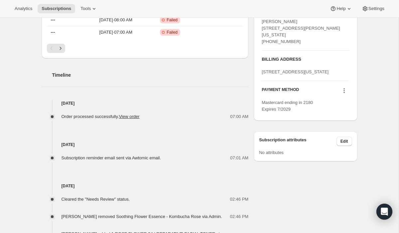 The image size is (399, 233). What do you see at coordinates (288, 106) in the screenshot?
I see `span: Mastercard ending in 2180 Expires 7/2029` at bounding box center [288, 106].